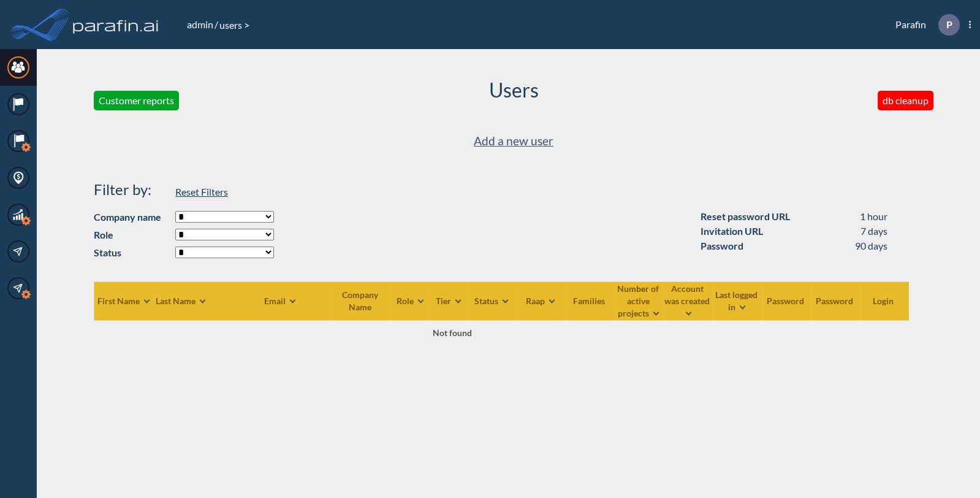  Describe the element at coordinates (871, 246) in the screenshot. I see `div: 90 days` at that location.